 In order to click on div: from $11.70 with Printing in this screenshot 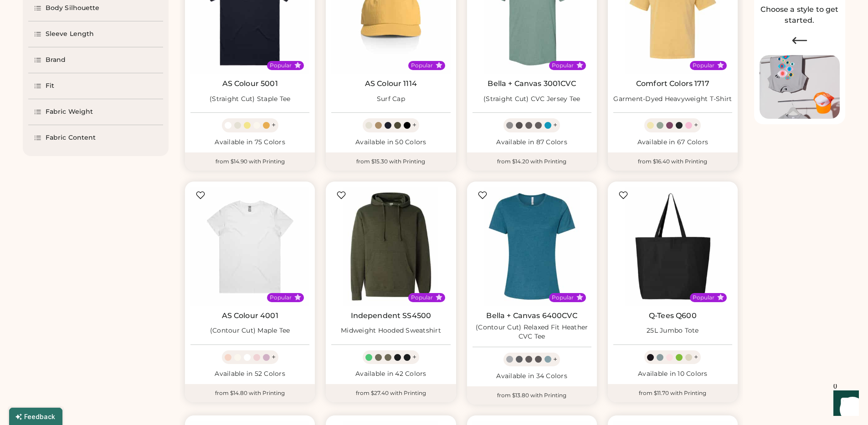, I will do `click(672, 393)`.